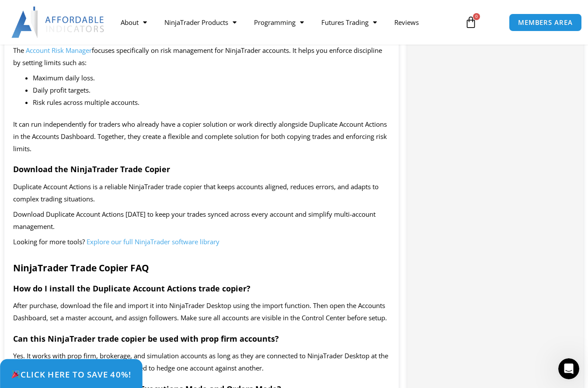 Image resolution: width=588 pixels, height=388 pixels. What do you see at coordinates (81, 268) in the screenshot?
I see `strong: NinjaTrader Trade Copier FAQ` at bounding box center [81, 268].